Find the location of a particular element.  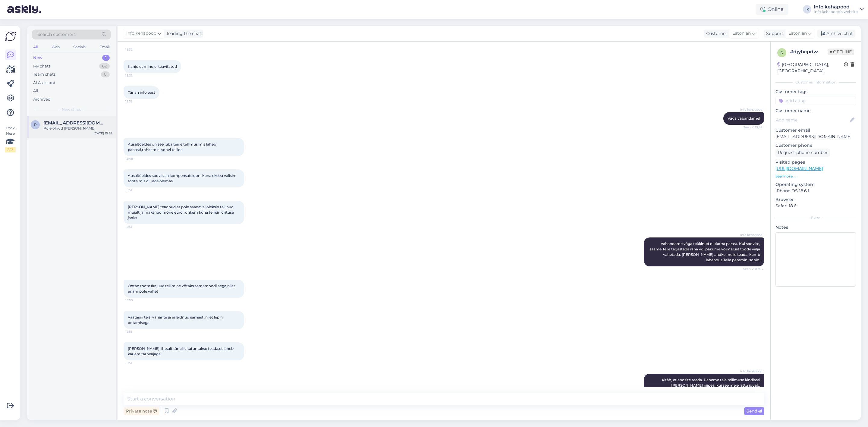

div: Archived is located at coordinates (42, 99).